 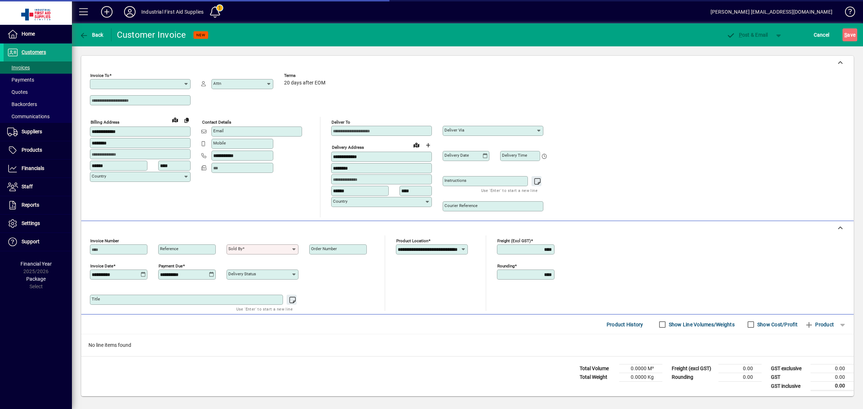 I want to click on a: Reports, so click(x=38, y=205).